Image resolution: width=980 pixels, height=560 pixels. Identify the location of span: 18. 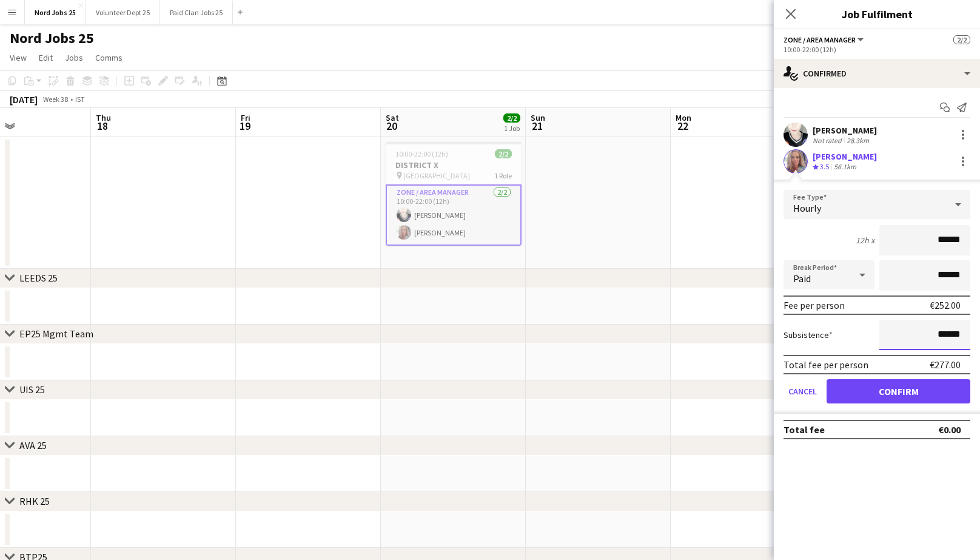
(102, 126).